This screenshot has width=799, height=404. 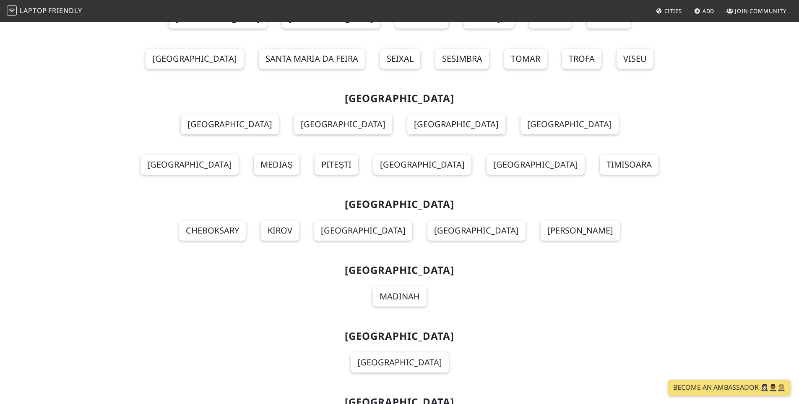 I want to click on a: Become an Ambassador 🤵🏻‍♀️🤵🏾‍♂️🤵🏼‍♀️, so click(x=730, y=387).